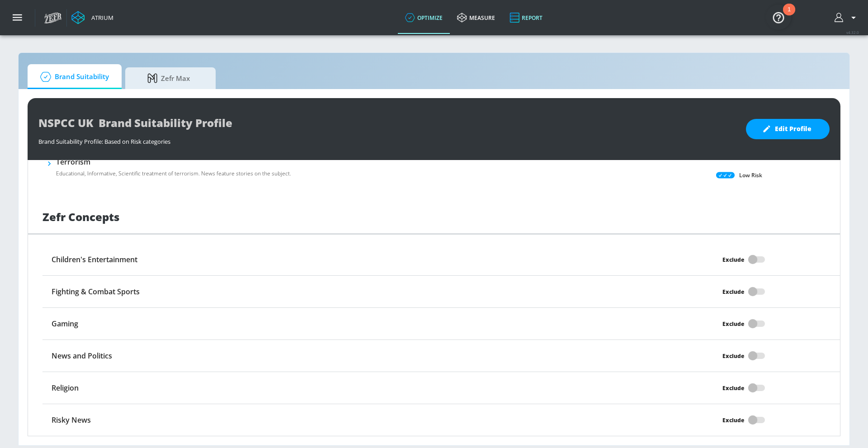 The image size is (868, 448). Describe the element at coordinates (526, 18) in the screenshot. I see `a: Report` at that location.